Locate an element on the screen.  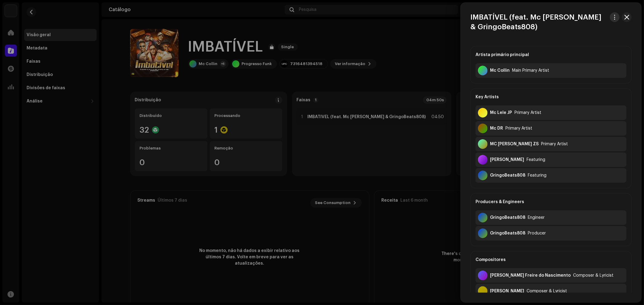
div: MC Leozinho ZS is located at coordinates (514, 144).